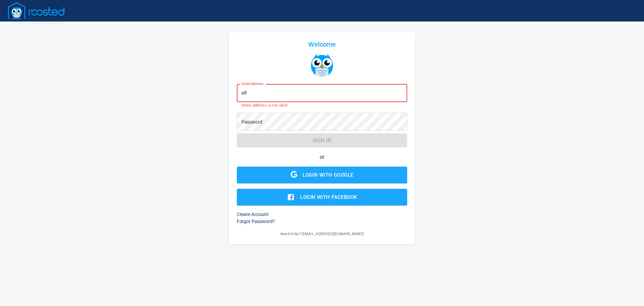  I want to click on img: Google Logo, so click(294, 174).